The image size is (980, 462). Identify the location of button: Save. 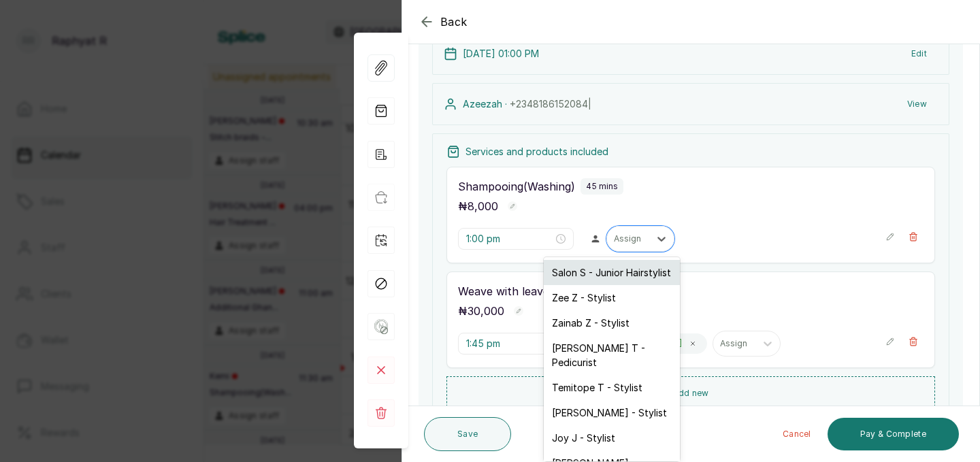
(468, 434).